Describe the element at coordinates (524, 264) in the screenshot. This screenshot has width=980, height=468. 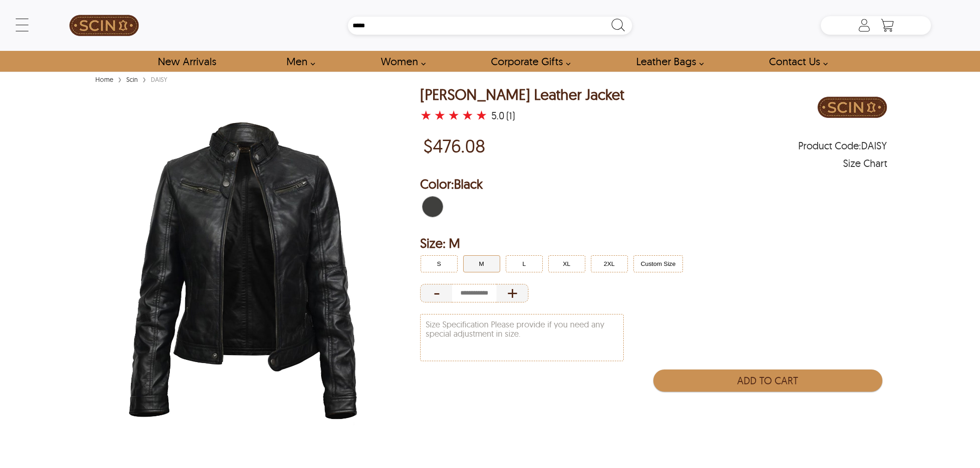
I see `button: Click to select L` at that location.